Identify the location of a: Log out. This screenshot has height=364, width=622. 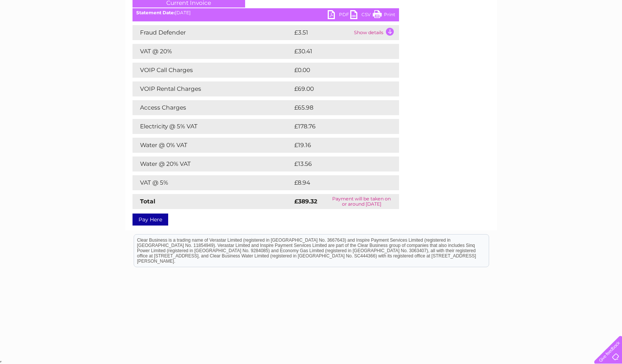
(606, 35).